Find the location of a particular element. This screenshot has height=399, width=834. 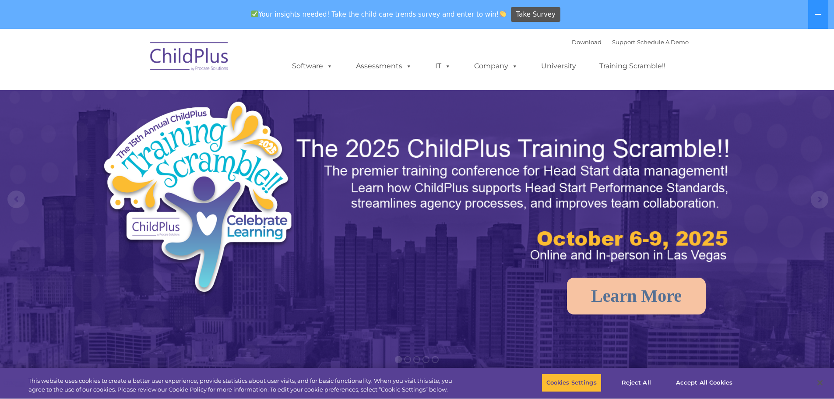

a: Assessments is located at coordinates (384, 66).